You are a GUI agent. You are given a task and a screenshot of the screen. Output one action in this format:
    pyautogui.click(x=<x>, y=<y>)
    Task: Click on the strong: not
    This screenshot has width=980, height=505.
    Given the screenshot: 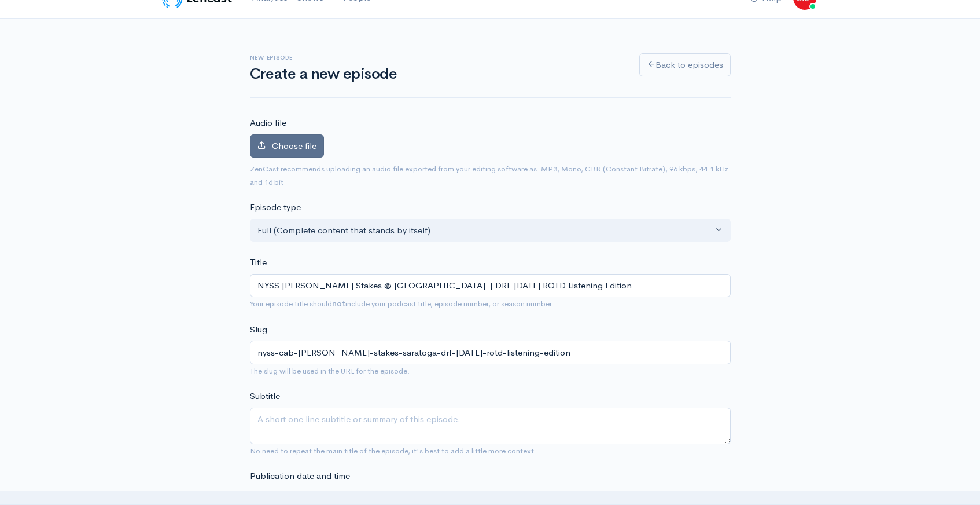 What is the action you would take?
    pyautogui.click(x=339, y=303)
    